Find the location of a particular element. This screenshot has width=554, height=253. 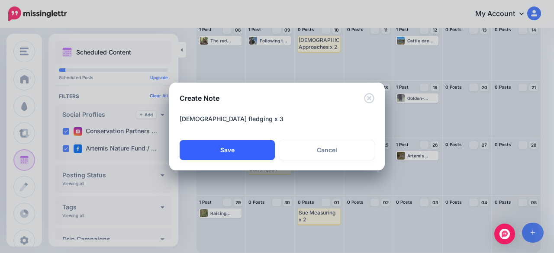

div: Open Intercom Messenger is located at coordinates (504, 234).